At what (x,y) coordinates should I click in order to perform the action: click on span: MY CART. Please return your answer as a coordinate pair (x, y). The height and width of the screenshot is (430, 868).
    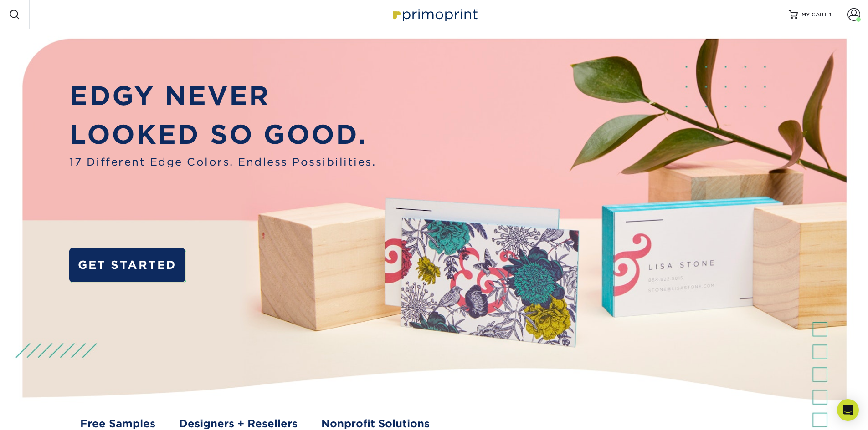
    Looking at the image, I should click on (815, 14).